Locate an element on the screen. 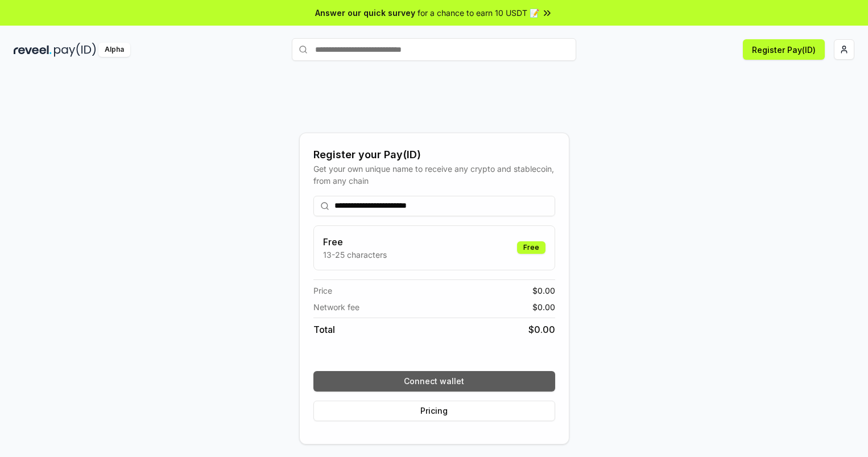 The image size is (868, 457). div: Register your Pay(ID) is located at coordinates (434, 155).